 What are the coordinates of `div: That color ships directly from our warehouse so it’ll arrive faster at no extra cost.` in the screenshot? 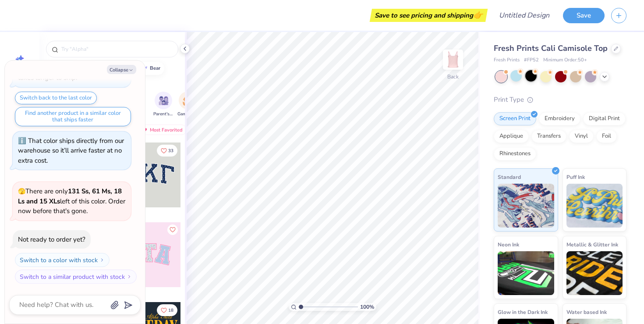 It's located at (71, 151).